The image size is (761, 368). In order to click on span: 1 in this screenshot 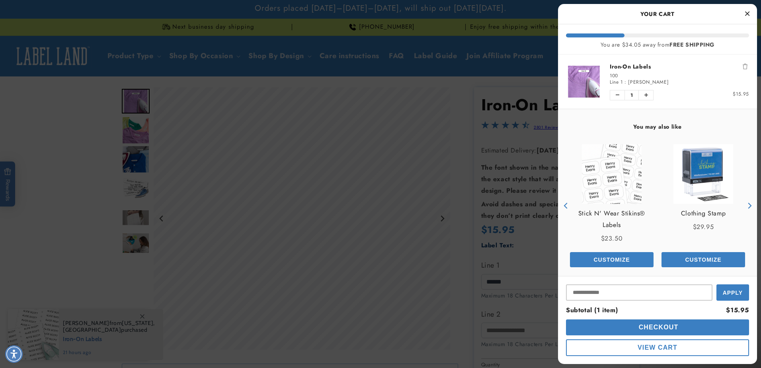, I will do `click(631, 95)`.